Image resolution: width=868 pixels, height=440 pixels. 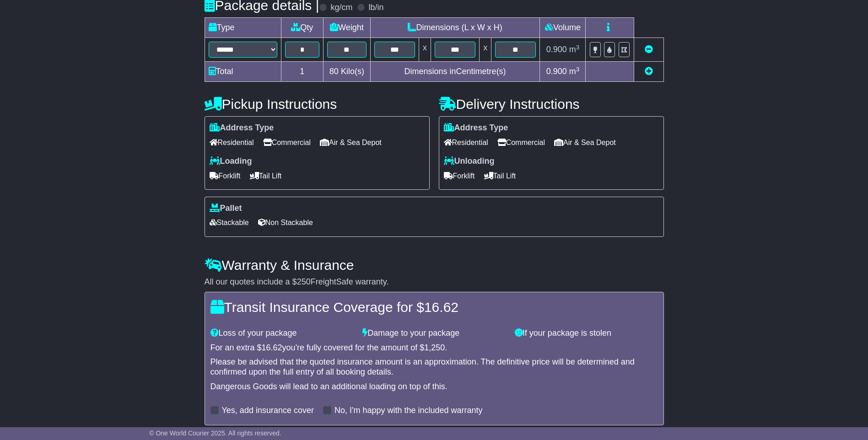 What do you see at coordinates (434, 348) in the screenshot?
I see `div: For an extra $ you're fully covered for the amount of $ .` at bounding box center [434, 348].